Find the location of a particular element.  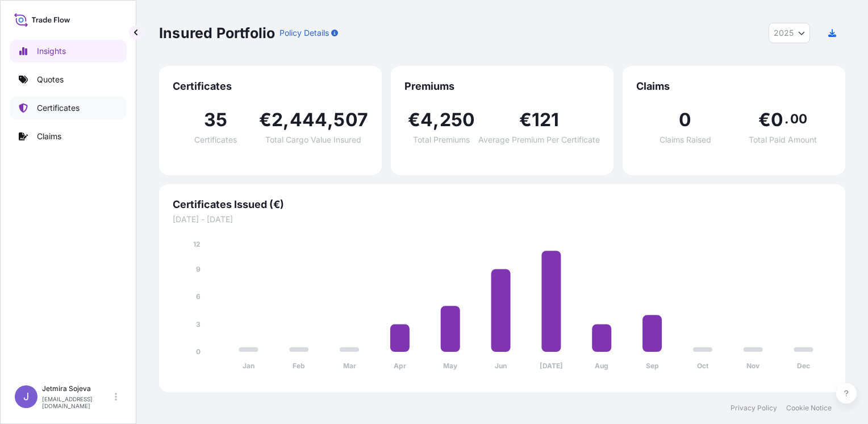

span: 4 is located at coordinates (427, 120).